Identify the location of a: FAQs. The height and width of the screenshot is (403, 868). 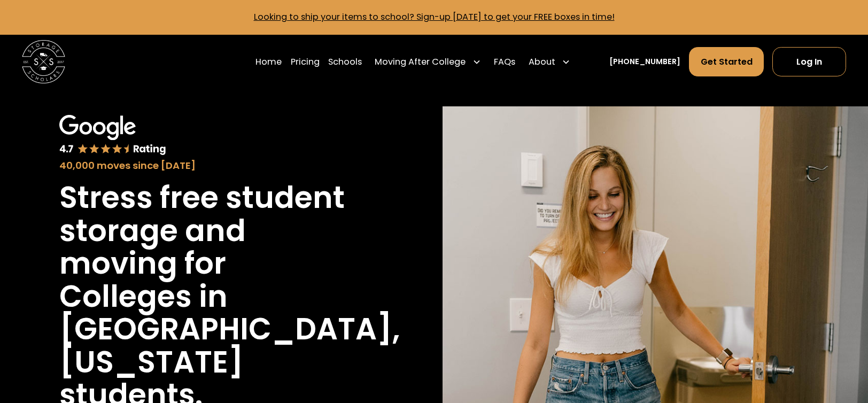
(505, 62).